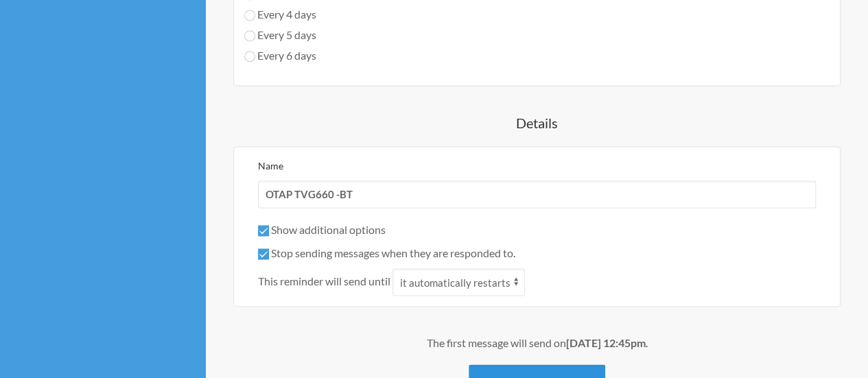 The height and width of the screenshot is (378, 868). What do you see at coordinates (387, 253) in the screenshot?
I see `label: Stop sending messages when they are responded to.` at bounding box center [387, 253].